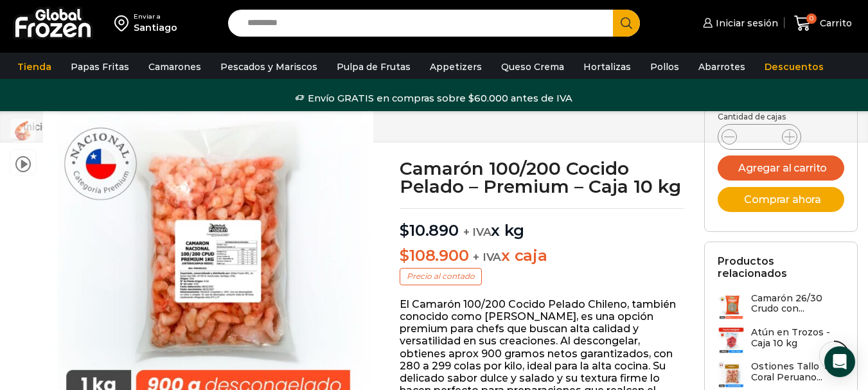  Describe the element at coordinates (798, 372) in the screenshot. I see `h3: Ostiones Tallo Coral Peruano...` at that location.